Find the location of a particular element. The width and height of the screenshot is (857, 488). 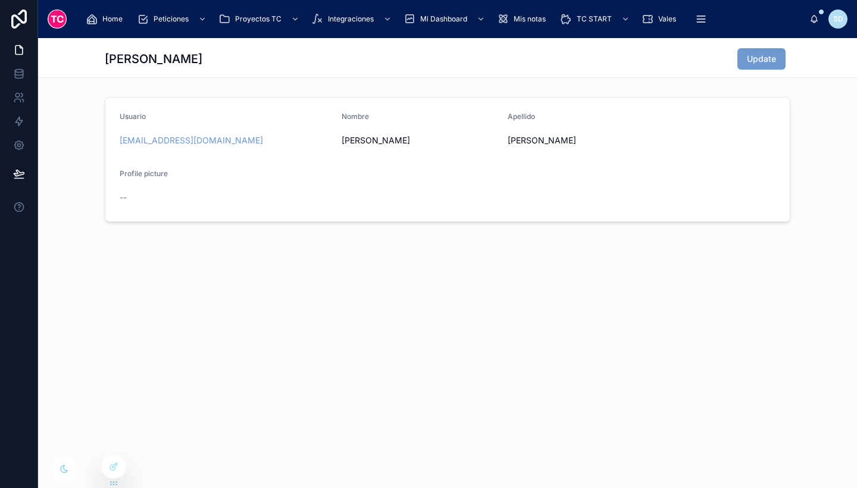

span: SD is located at coordinates (838, 19).